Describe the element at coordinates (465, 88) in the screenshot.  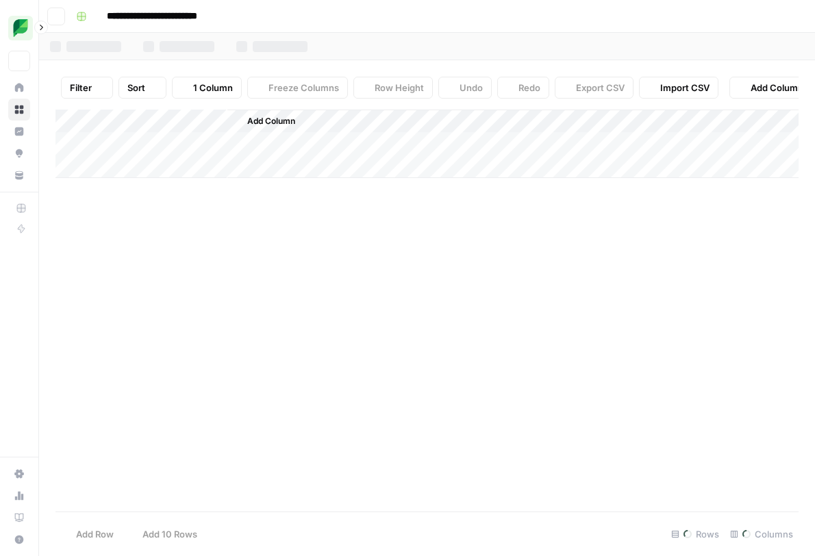
I see `button: Undo` at that location.